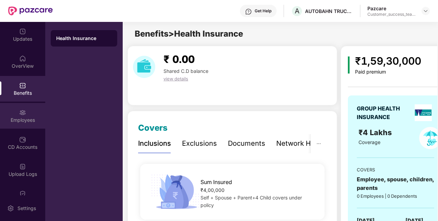 This screenshot has width=438, height=221. Describe the element at coordinates (176, 79) in the screenshot. I see `span: view details` at that location.